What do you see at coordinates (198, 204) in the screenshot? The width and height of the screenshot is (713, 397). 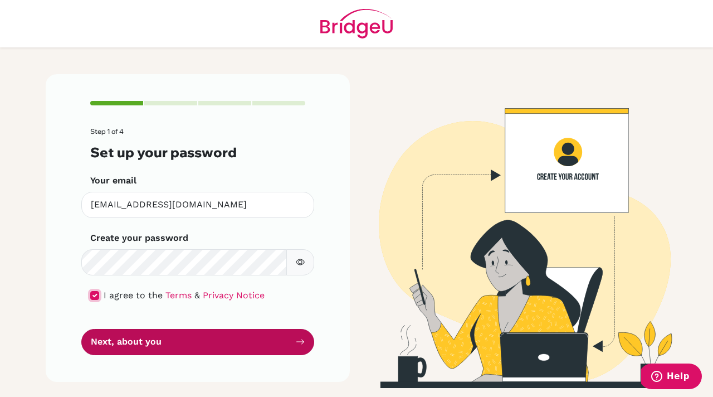 I see `input: Insert your email*` at bounding box center [198, 204].